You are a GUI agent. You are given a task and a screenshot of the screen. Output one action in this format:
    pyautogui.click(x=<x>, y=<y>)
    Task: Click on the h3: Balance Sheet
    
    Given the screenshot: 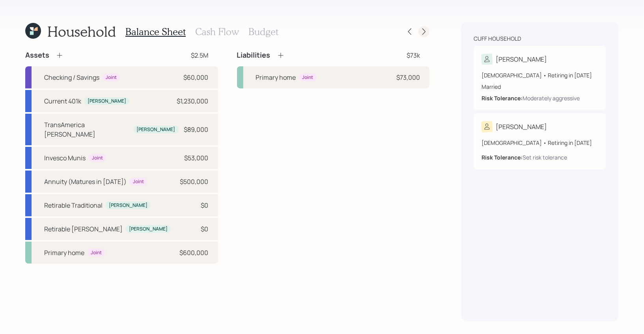 What is the action you would take?
    pyautogui.click(x=155, y=32)
    